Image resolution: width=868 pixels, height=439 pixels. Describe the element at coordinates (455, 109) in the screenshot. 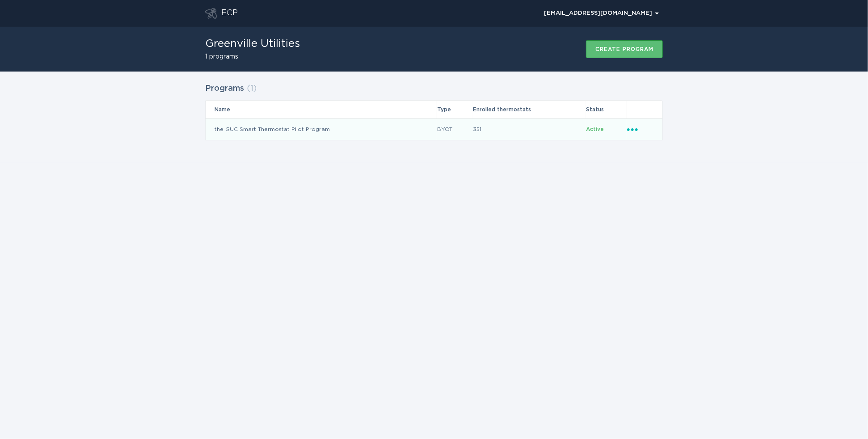

I see `th: Type` at that location.